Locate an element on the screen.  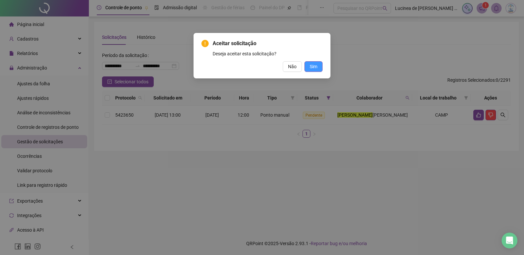
span: Aceitar solicitação is located at coordinates (267, 43).